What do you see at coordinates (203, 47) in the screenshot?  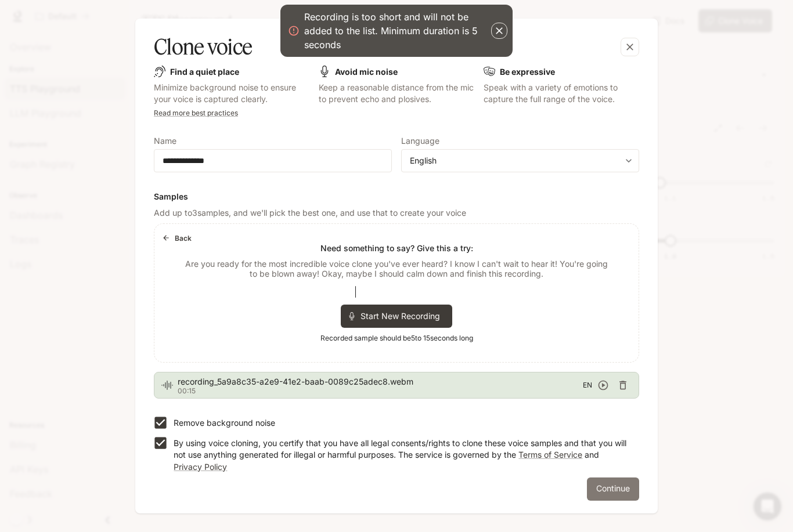 I see `h5: Clone voice` at bounding box center [203, 47].